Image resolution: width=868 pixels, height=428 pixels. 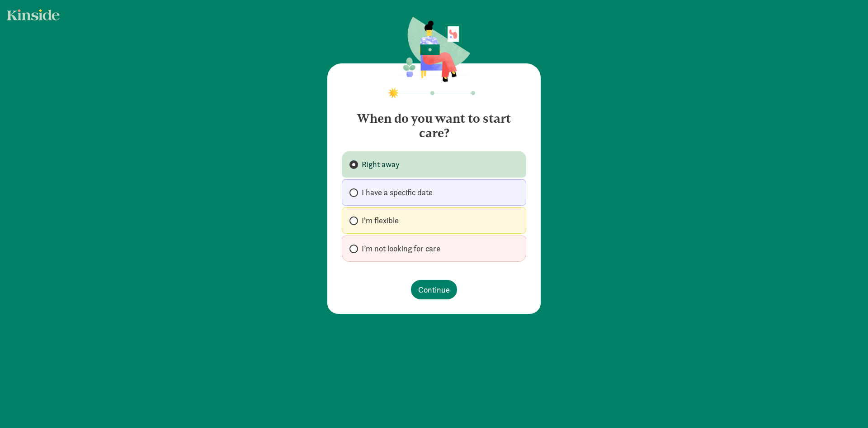 I want to click on span: Right away, so click(x=381, y=164).